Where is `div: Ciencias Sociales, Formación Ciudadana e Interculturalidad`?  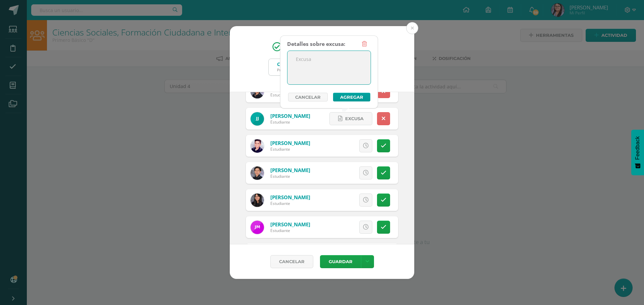
div: Ciencias Sociales, Formación Ciudadana e Interculturalidad is located at coordinates (312, 64).